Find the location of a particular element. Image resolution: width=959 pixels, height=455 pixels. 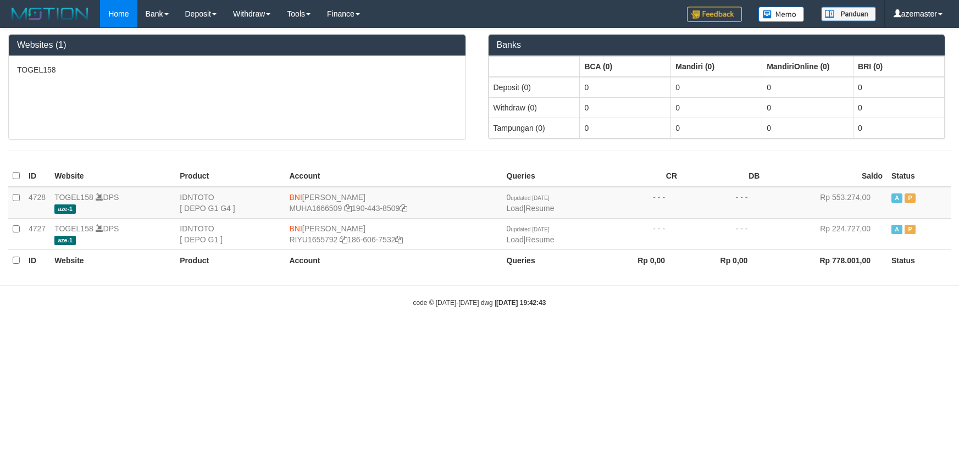

th: Rp 778.001,00 is located at coordinates (826, 260).